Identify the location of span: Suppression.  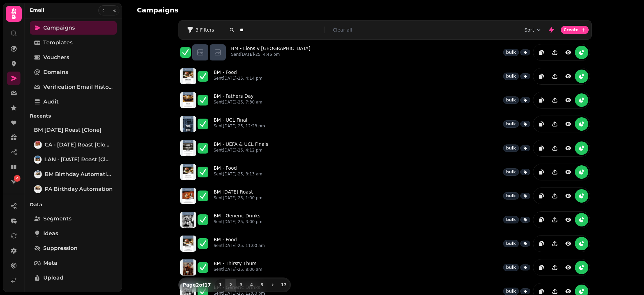
(60, 248).